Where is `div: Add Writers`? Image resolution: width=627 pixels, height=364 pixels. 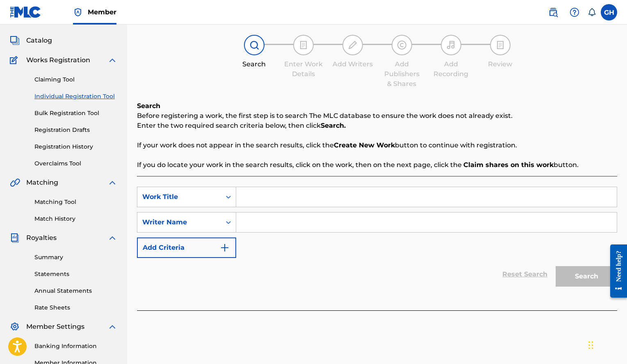
div: Add Writers is located at coordinates (353, 64).